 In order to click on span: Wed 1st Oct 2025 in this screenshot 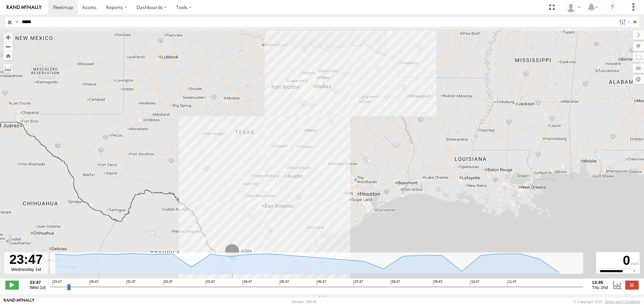, I will do `click(37, 287)`.